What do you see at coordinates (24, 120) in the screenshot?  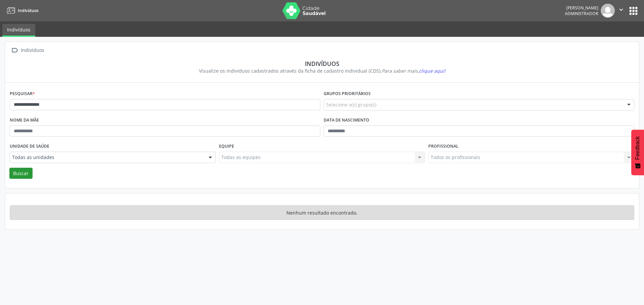 I see `label: Nome da mãe` at bounding box center [24, 120].